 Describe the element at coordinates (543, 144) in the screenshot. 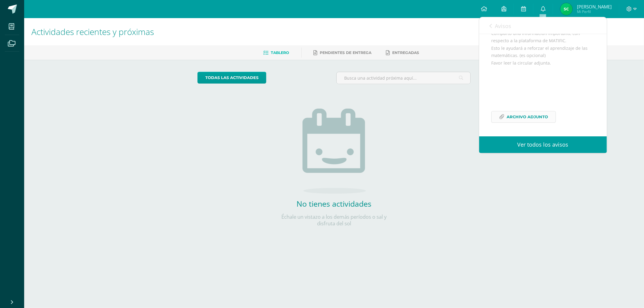

I see `a: Ver todos los avisos` at that location.